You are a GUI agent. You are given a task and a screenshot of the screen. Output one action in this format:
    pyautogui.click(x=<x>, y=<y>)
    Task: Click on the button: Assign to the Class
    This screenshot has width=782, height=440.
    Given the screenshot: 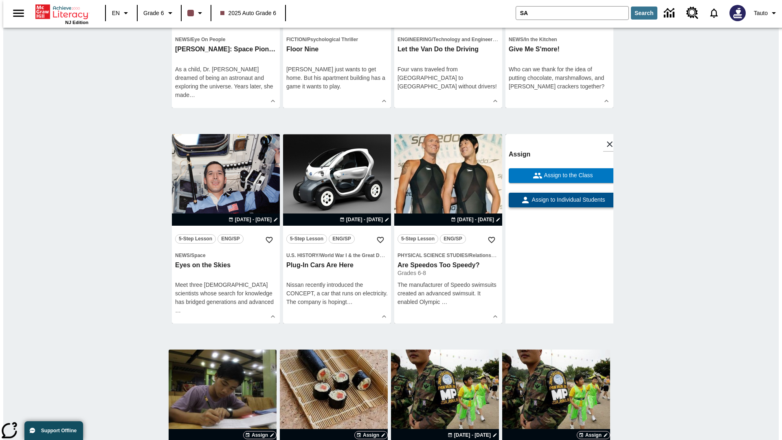 What is the action you would take?
    pyautogui.click(x=563, y=176)
    